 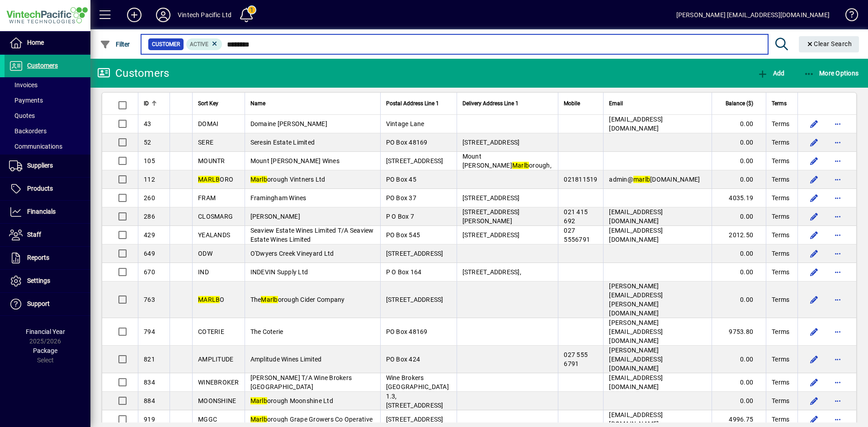 What do you see at coordinates (149, 253) in the screenshot?
I see `span: 649` at bounding box center [149, 253].